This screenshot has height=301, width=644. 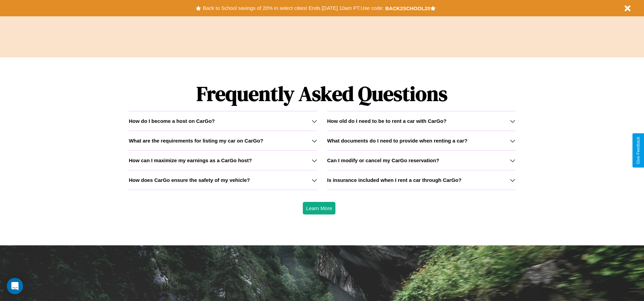 I want to click on h3: What documents do I need to provide when renting a car?, so click(x=397, y=140).